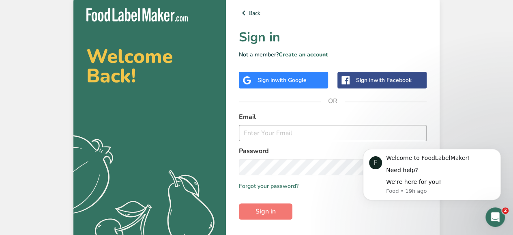 This screenshot has width=513, height=235. What do you see at coordinates (332, 54) in the screenshot?
I see `p: Not a member?` at bounding box center [332, 54].